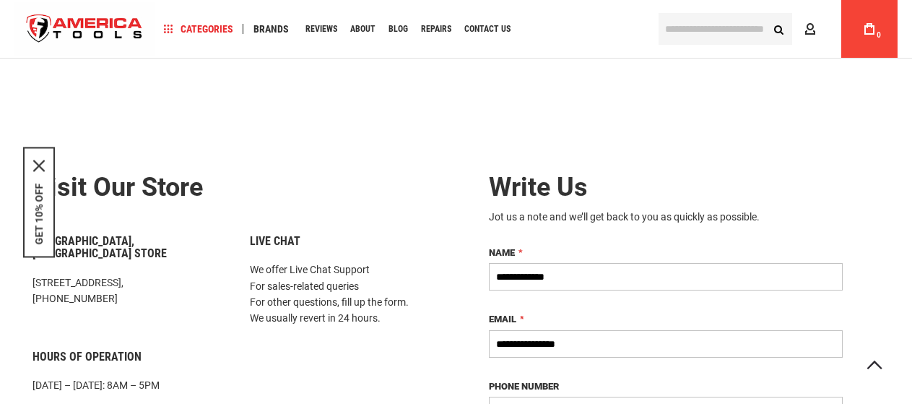 The width and height of the screenshot is (912, 404). I want to click on p: We offer Live Chat Support For sales-related queries For other questions, fill up the form. We us..., so click(347, 294).